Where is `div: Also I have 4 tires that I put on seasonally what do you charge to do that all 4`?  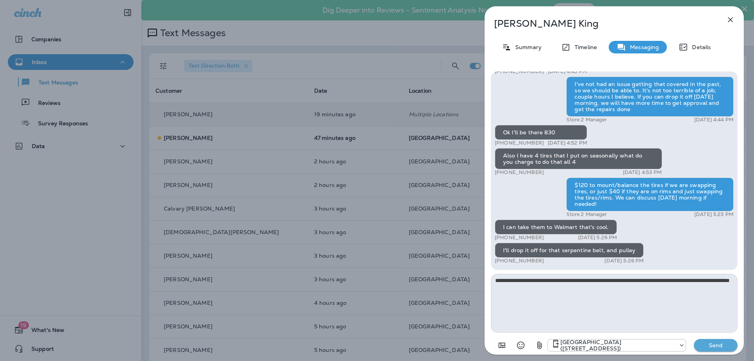
div: Also I have 4 tires that I put on seasonally what do you charge to do that all 4 is located at coordinates (579, 159).